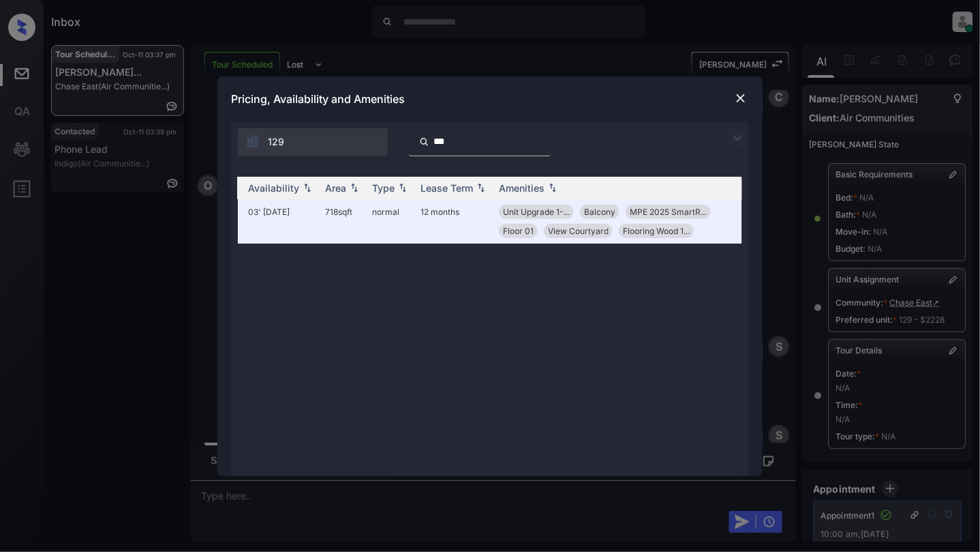  I want to click on span: Unit Upgrade 1-..., so click(536, 211).